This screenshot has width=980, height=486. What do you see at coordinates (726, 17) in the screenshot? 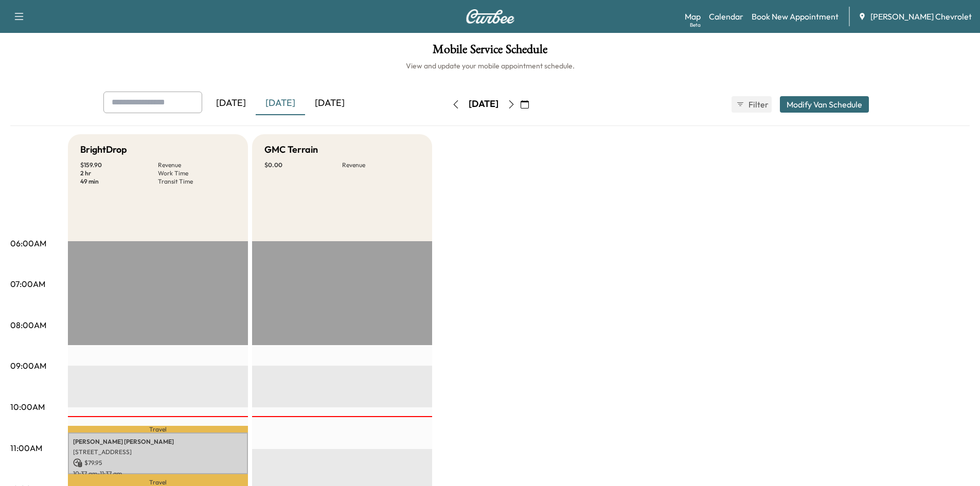
I see `a: Calendar` at bounding box center [726, 17].